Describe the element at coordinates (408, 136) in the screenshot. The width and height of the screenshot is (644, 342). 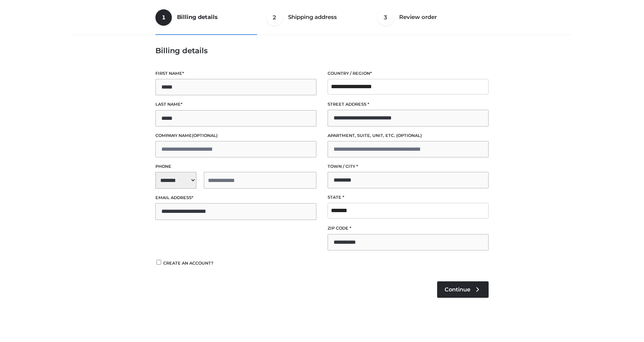
I see `label: Apartment, suite, unit, etc.` at that location.